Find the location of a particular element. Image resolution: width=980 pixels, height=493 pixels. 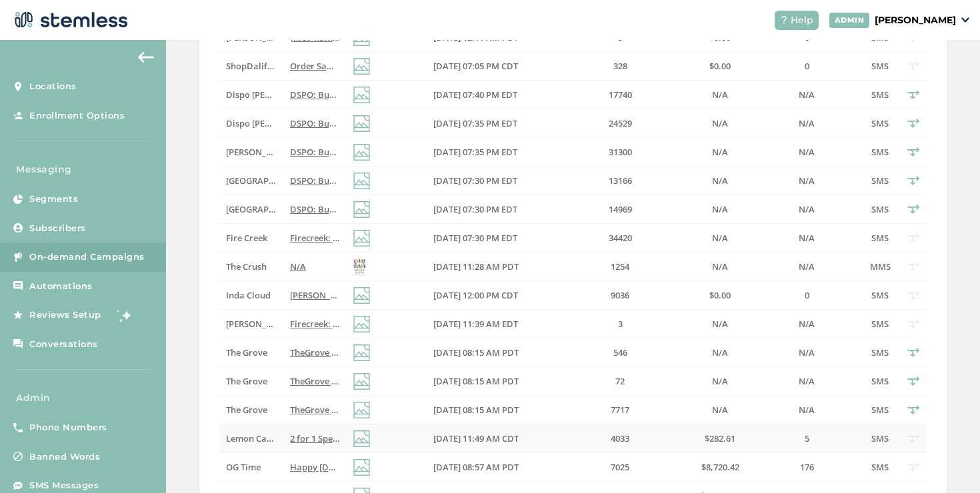

label: 08/16/2025 08:57 AM PDT is located at coordinates (490, 467).